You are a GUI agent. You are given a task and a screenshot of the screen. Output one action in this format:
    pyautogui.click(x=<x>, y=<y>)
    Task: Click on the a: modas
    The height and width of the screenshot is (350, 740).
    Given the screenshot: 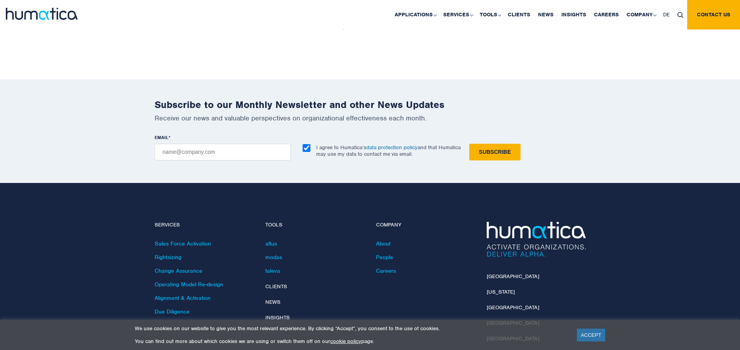 What is the action you would take?
    pyautogui.click(x=273, y=257)
    